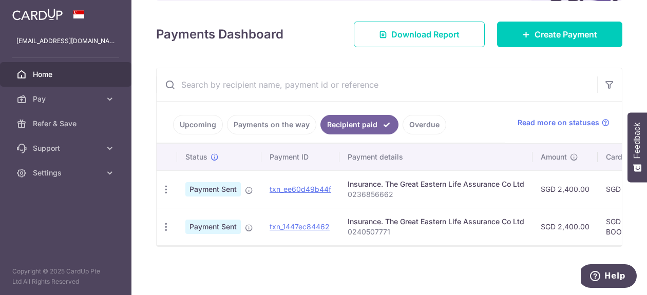  Describe the element at coordinates (436, 157) in the screenshot. I see `th: Payment details` at that location.